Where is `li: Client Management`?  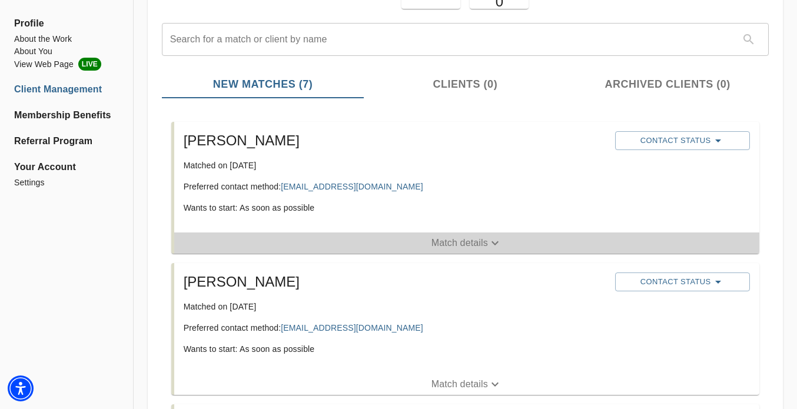
li: Client Management is located at coordinates (67, 89).